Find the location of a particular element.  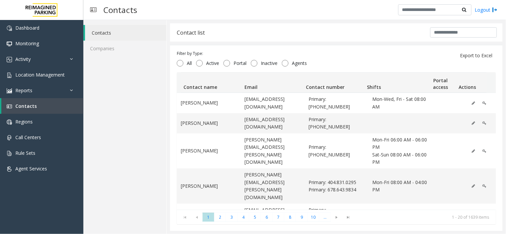

h3: Contacts is located at coordinates (120, 10).